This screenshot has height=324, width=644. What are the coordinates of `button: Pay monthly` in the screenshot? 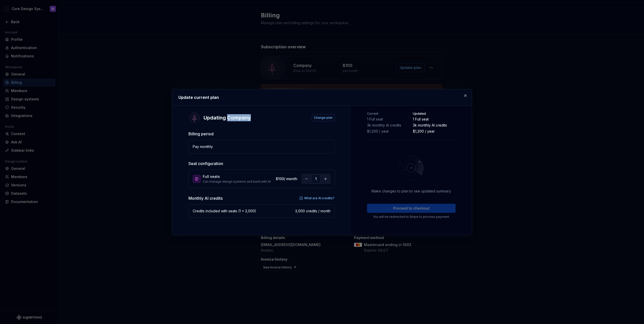 It's located at (262, 146).